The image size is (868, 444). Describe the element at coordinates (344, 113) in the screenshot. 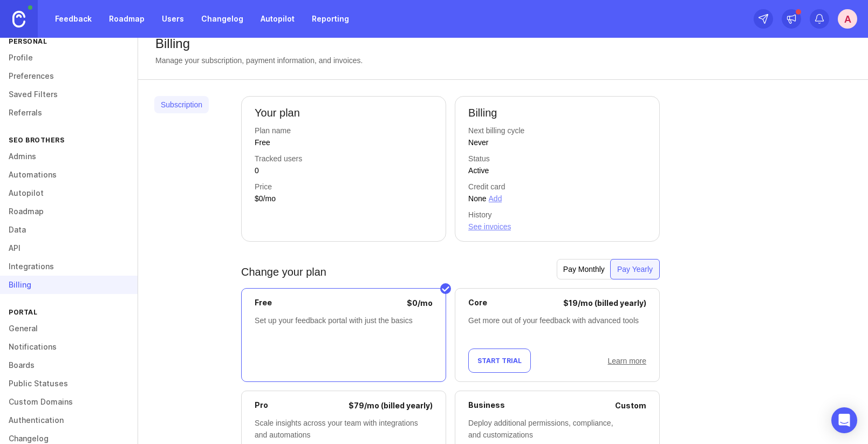

I see `h2: Your plan` at that location.